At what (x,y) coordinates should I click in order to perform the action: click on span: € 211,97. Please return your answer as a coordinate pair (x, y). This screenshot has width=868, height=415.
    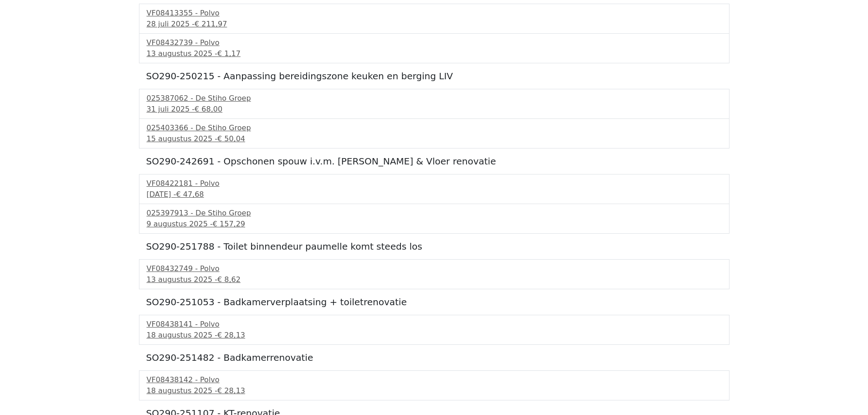
    Looking at the image, I should click on (210, 23).